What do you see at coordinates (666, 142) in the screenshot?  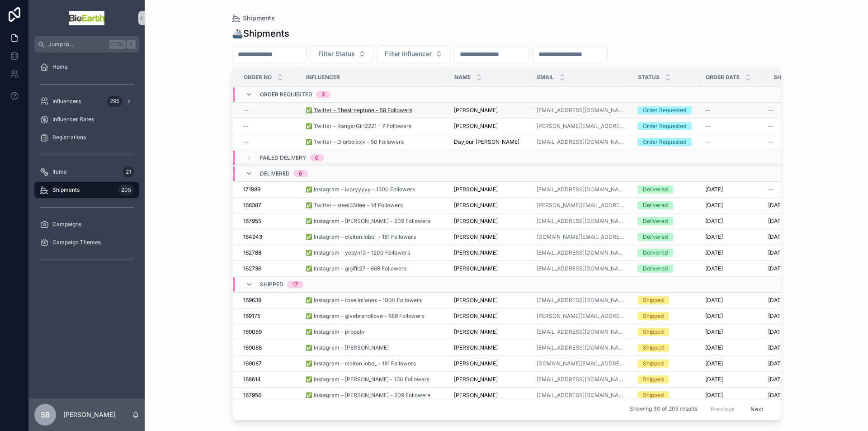 I see `a: Order Requested` at bounding box center [666, 142].